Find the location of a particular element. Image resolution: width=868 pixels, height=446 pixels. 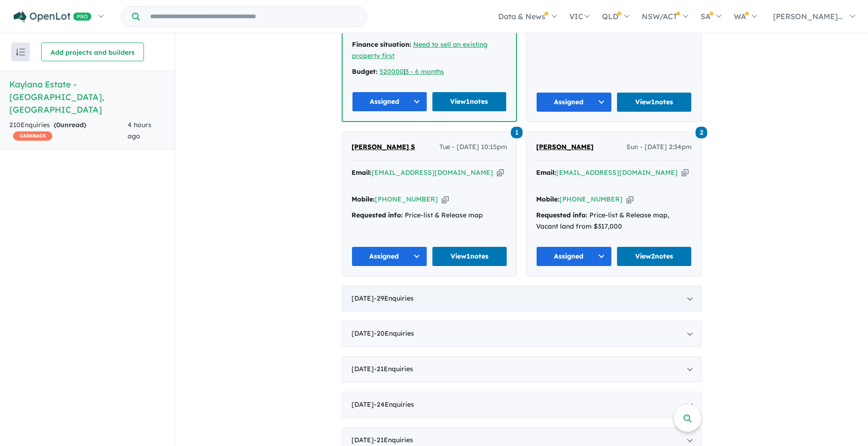

a: 2 is located at coordinates (701, 132).